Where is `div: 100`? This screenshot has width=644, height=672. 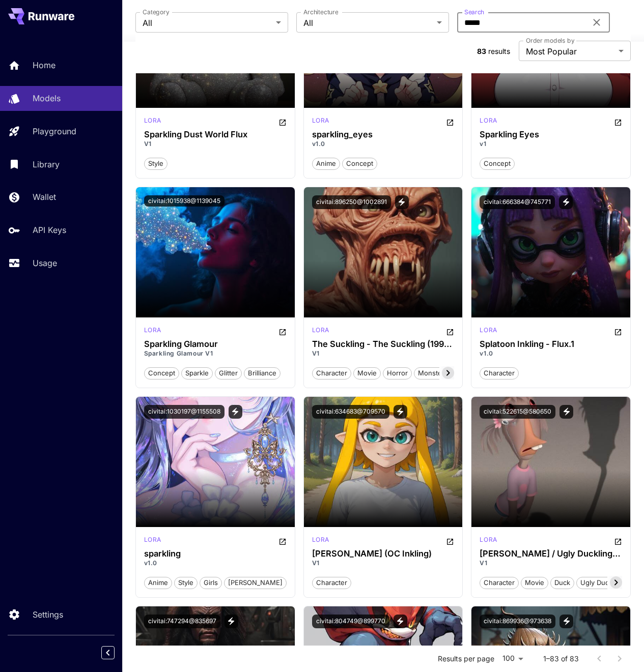
div: 100 is located at coordinates (513, 658).